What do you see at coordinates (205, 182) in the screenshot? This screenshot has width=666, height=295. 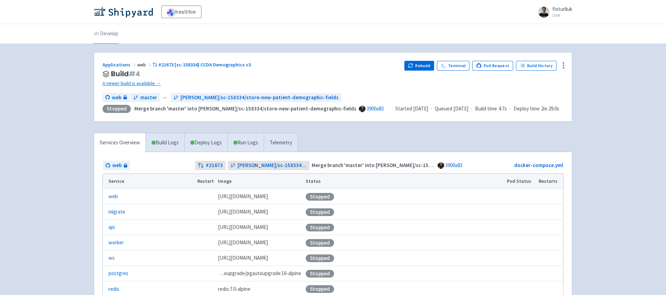 I see `th: Restart` at bounding box center [205, 182].